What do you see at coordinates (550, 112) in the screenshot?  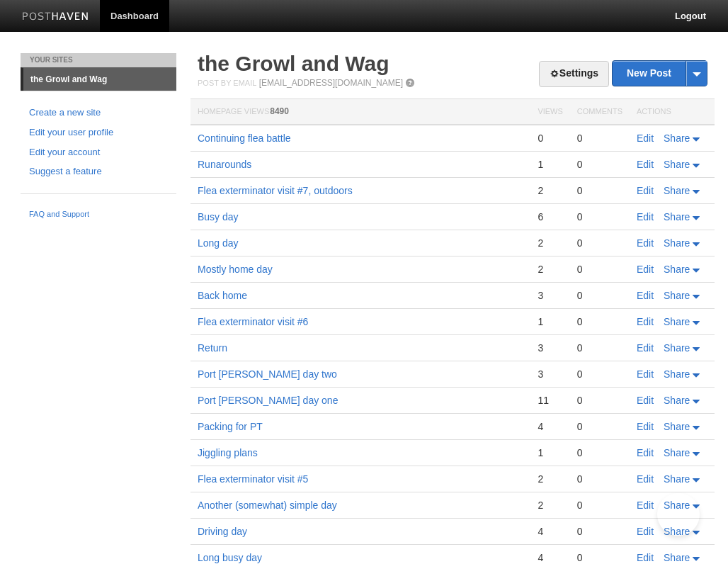 I see `th: Views` at bounding box center [550, 112].